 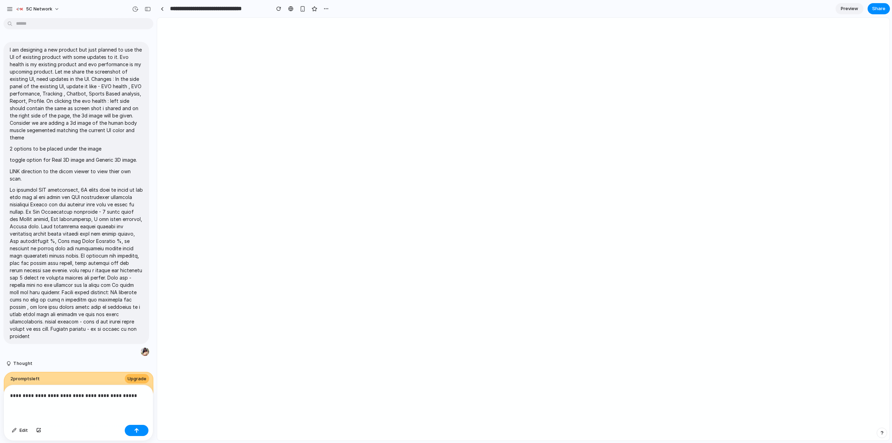 What do you see at coordinates (25, 379) in the screenshot?
I see `span: 2 prompt s left` at bounding box center [25, 379].